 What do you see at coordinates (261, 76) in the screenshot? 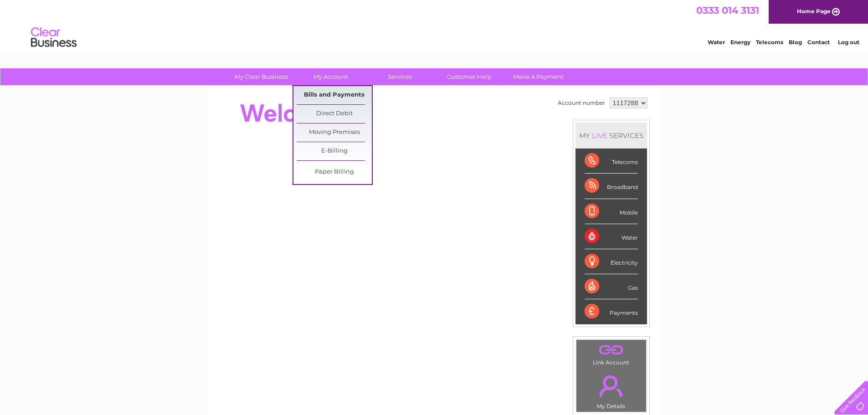
I see `a: My Clear Business` at bounding box center [261, 76].